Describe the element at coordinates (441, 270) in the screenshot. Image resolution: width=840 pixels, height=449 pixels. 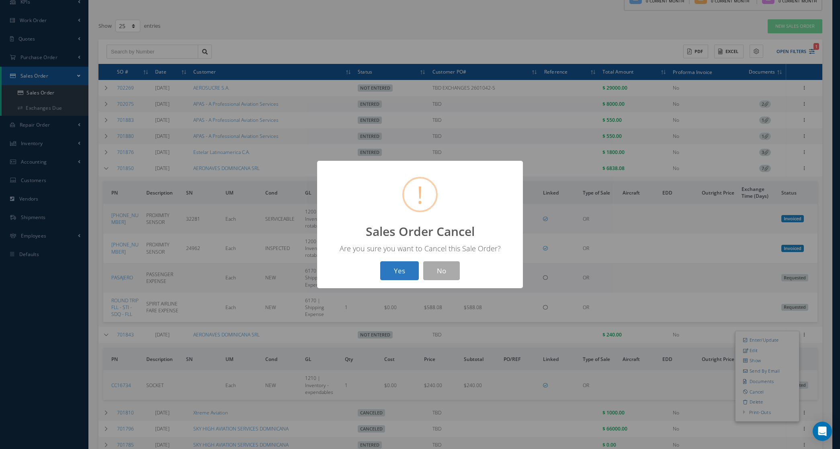
I see `button: No` at that location.